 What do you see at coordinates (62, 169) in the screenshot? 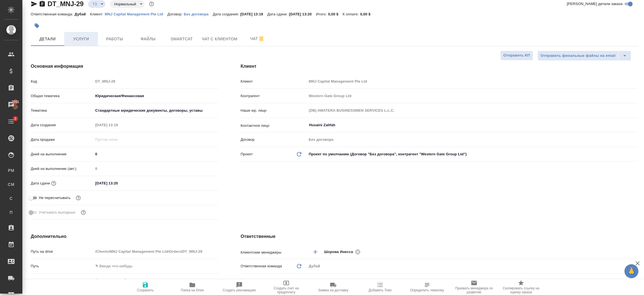
I see `p: Дней на выполнение (авт.)` at bounding box center [62, 169].